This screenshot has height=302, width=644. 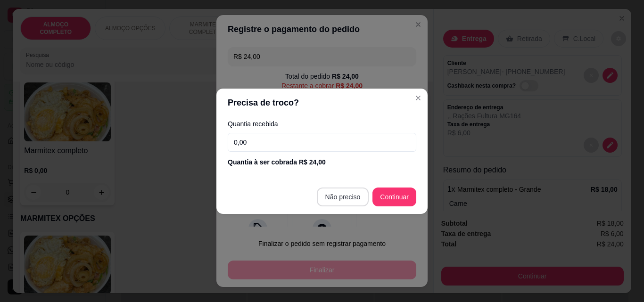 What do you see at coordinates (322, 103) in the screenshot?
I see `header: Precisa de troco?` at bounding box center [322, 103].